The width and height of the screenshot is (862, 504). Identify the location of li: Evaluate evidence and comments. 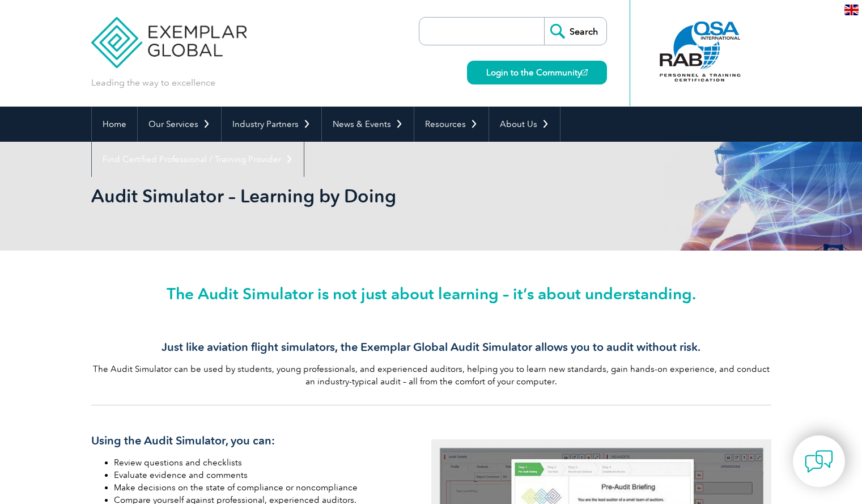
(443, 475).